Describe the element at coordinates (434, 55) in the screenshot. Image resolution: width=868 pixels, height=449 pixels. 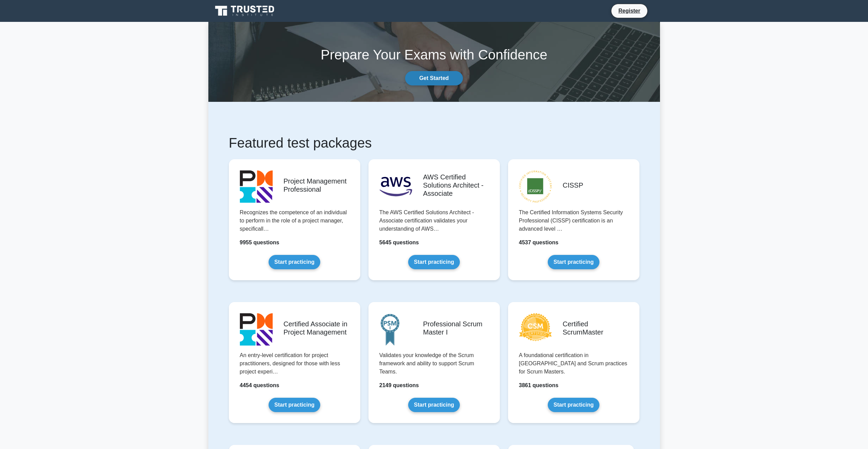
I see `h1: Prepare Your Exams with Confidence` at that location.